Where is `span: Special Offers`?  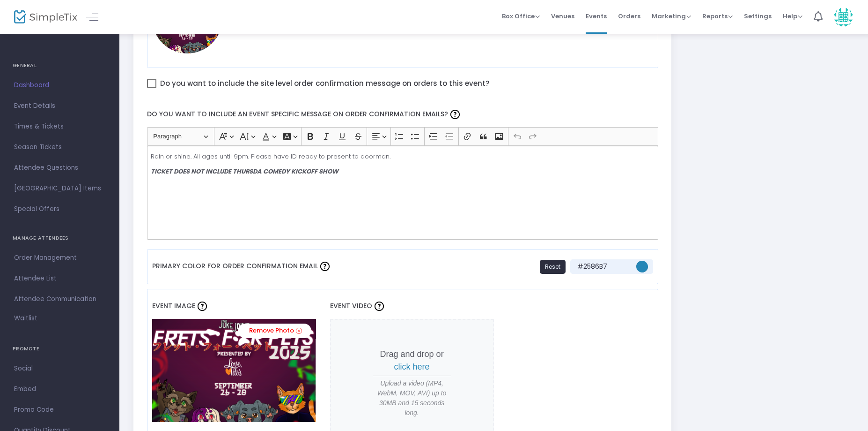
span: Special Offers is located at coordinates (60, 209).